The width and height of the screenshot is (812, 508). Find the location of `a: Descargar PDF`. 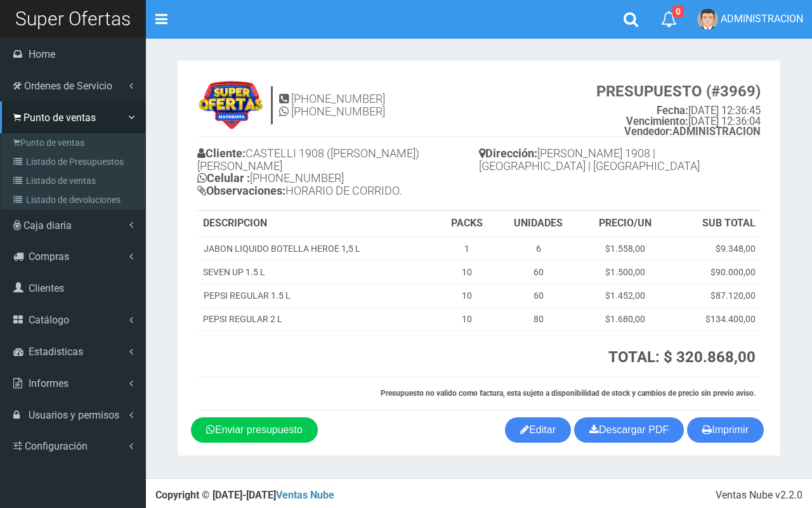

a: Descargar PDF is located at coordinates (628, 430).